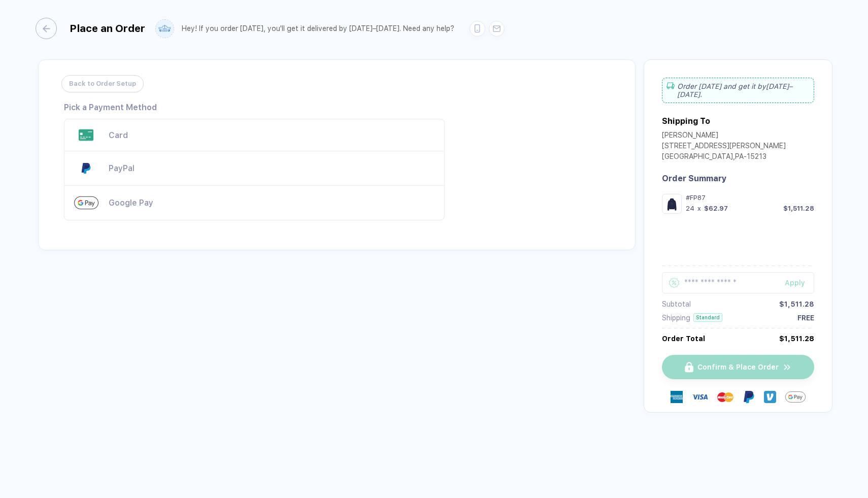 The height and width of the screenshot is (498, 868). What do you see at coordinates (165, 29) in the screenshot?
I see `img: user profile` at bounding box center [165, 29].